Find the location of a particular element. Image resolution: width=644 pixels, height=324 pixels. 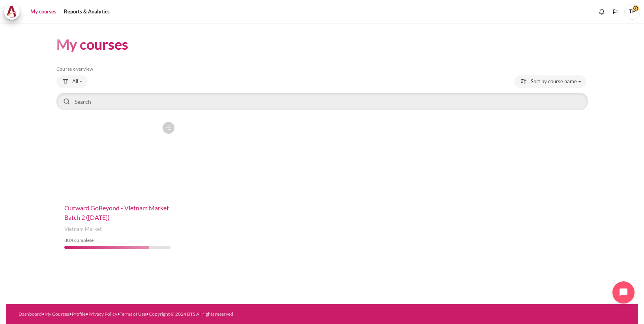

span: Vietnam Market is located at coordinates (83, 230).